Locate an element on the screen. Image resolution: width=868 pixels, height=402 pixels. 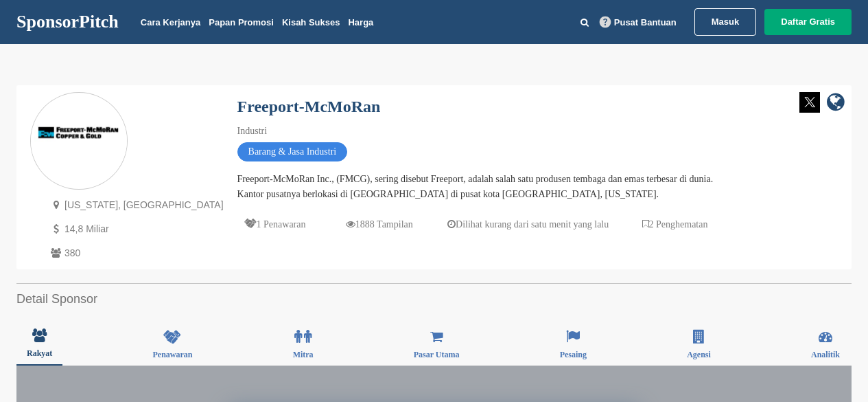
a: Kisah Sukses is located at coordinates (311, 22).